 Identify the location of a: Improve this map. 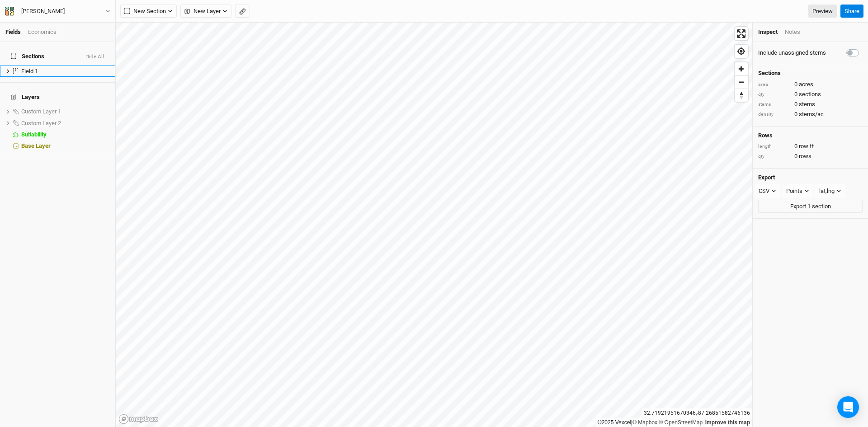
(727, 422).